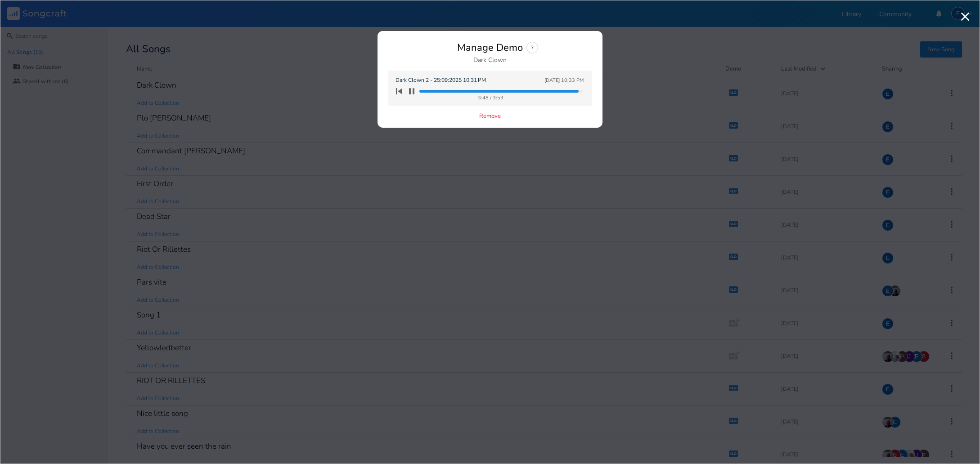 Image resolution: width=980 pixels, height=464 pixels. I want to click on div: Dark Clown, so click(490, 60).